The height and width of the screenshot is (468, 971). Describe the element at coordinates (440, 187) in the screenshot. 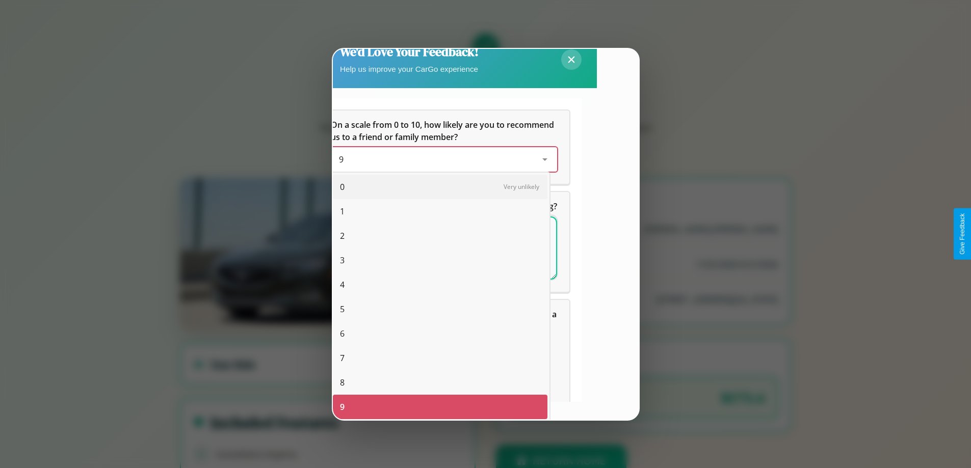

I see `div: 0` at that location.